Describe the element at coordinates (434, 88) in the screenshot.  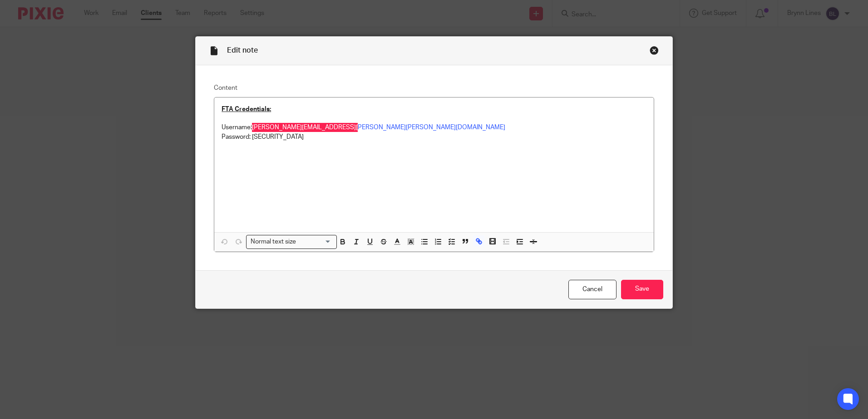
I see `label: Content` at that location.